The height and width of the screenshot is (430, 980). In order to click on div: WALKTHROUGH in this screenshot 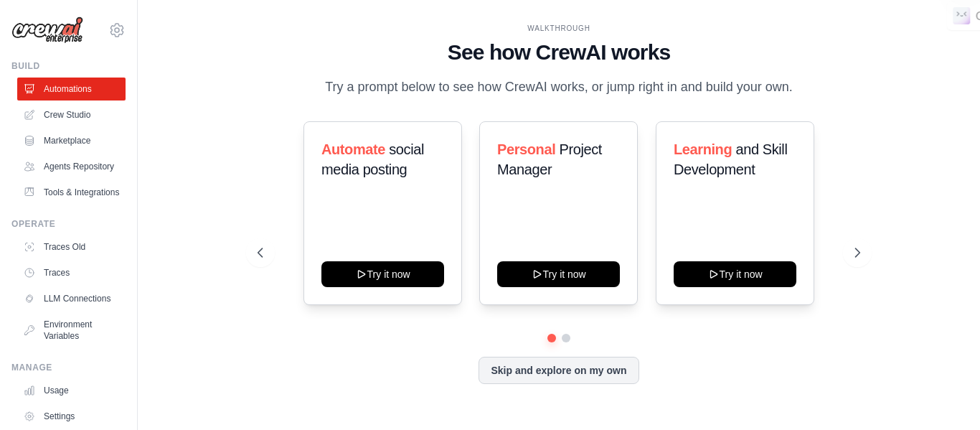, I will do `click(559, 28)`.